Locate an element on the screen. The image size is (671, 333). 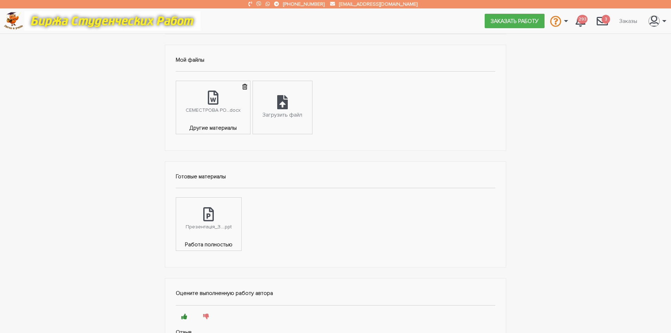
li: 3 is located at coordinates (602, 21).